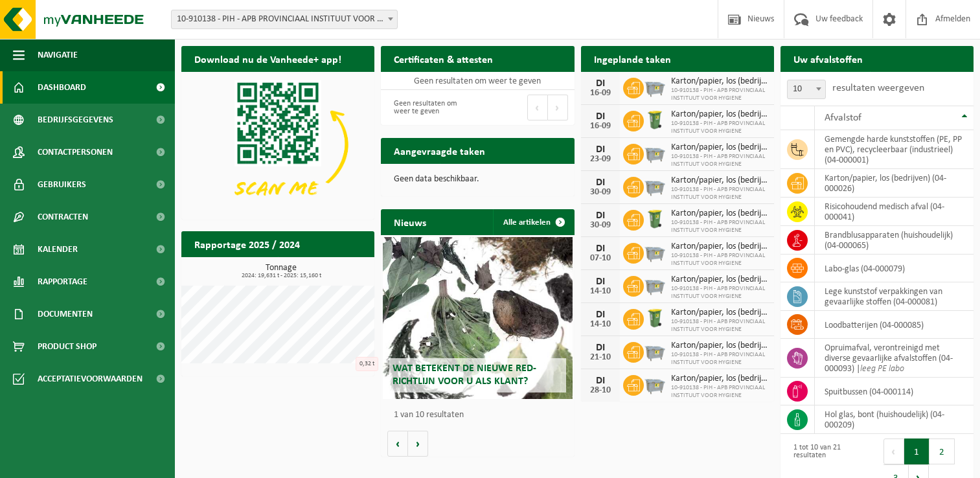 The height and width of the screenshot is (478, 980). What do you see at coordinates (67, 347) in the screenshot?
I see `span: Product Shop` at bounding box center [67, 347].